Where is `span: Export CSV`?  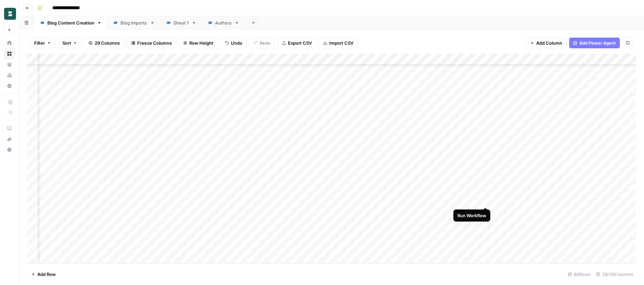
span: Export CSV is located at coordinates (300, 43).